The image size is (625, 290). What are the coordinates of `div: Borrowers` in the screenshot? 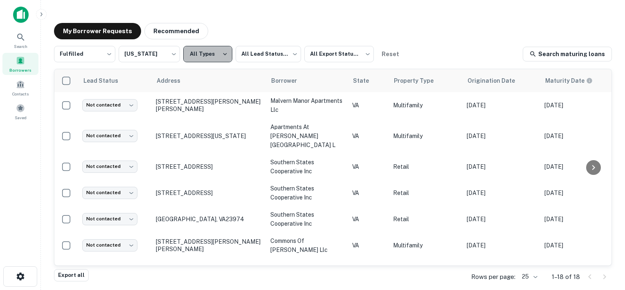 It's located at (20, 64).